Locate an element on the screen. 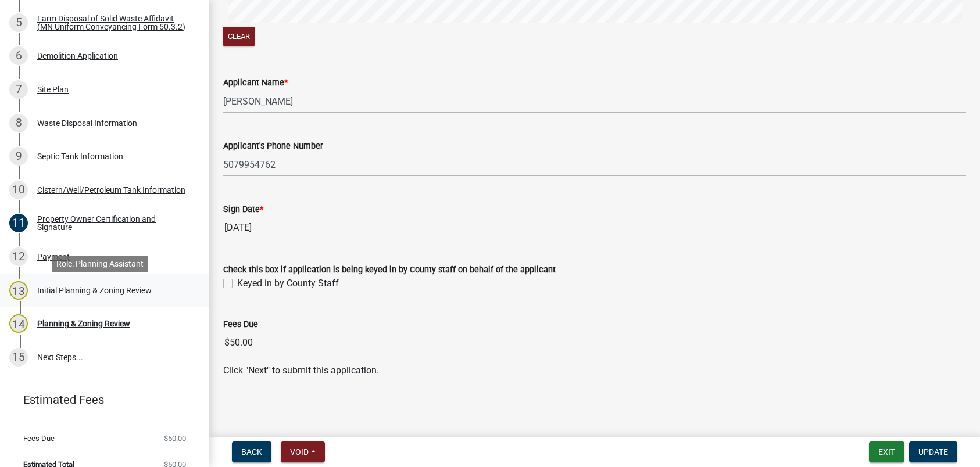 Image resolution: width=980 pixels, height=467 pixels. span: Back is located at coordinates (252, 452).